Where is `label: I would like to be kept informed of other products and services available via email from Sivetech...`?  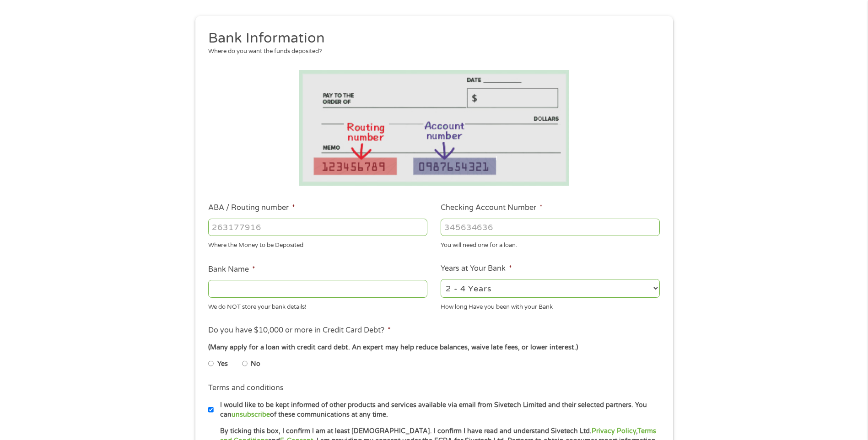 label: I would like to be kept informed of other products and services available via email from Sivetech... is located at coordinates (438, 410).